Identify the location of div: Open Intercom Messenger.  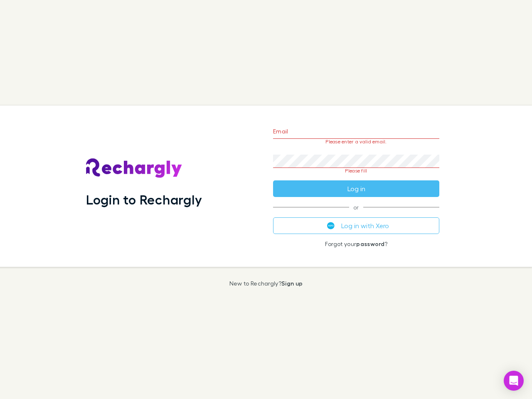
(514, 381).